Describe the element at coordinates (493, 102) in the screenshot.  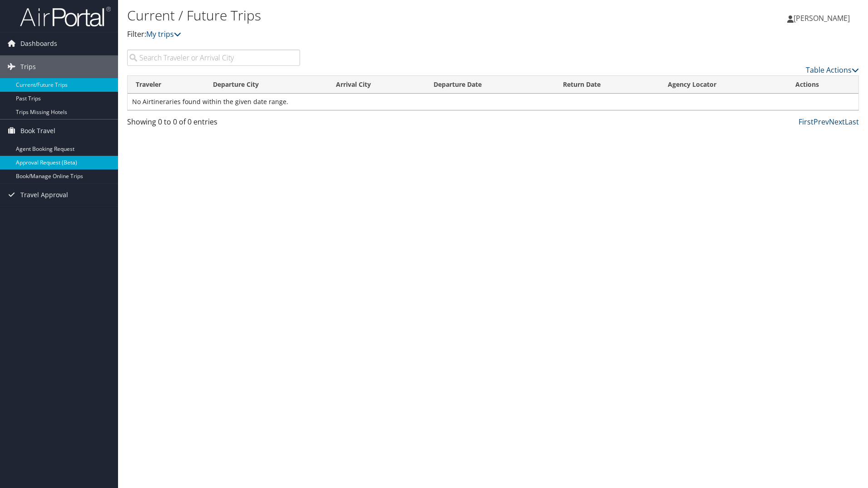
I see `td: No Airtineraries found within the given date range.` at that location.